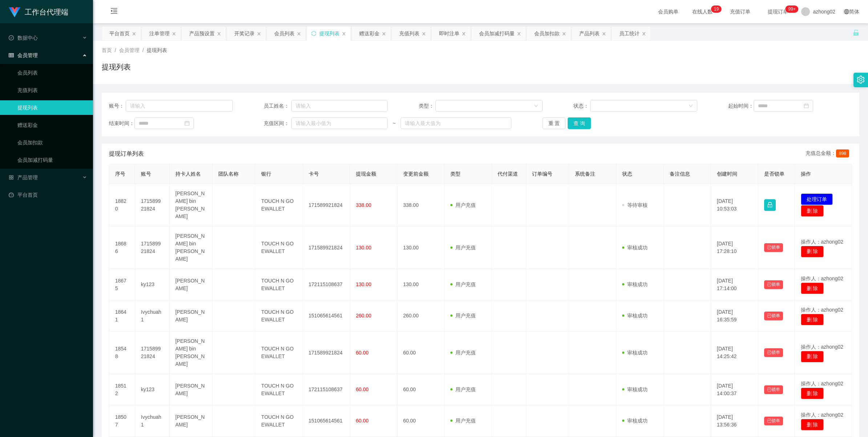 This screenshot has width=868, height=437. What do you see at coordinates (340, 123) in the screenshot?
I see `input: 请输入最小值为` at bounding box center [340, 123].